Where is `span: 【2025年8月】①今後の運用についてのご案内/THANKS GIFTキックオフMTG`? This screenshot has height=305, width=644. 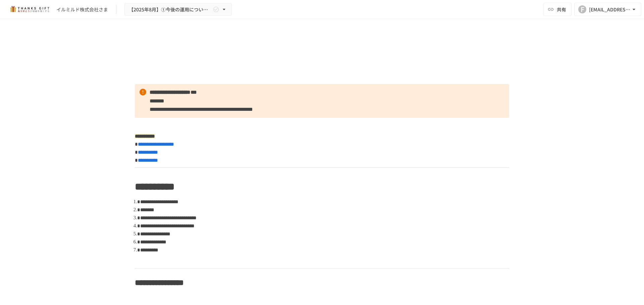 span: 【2025年8月】①今後の運用についてのご案内/THANKS GIFTキックオフMTG is located at coordinates (170, 9).